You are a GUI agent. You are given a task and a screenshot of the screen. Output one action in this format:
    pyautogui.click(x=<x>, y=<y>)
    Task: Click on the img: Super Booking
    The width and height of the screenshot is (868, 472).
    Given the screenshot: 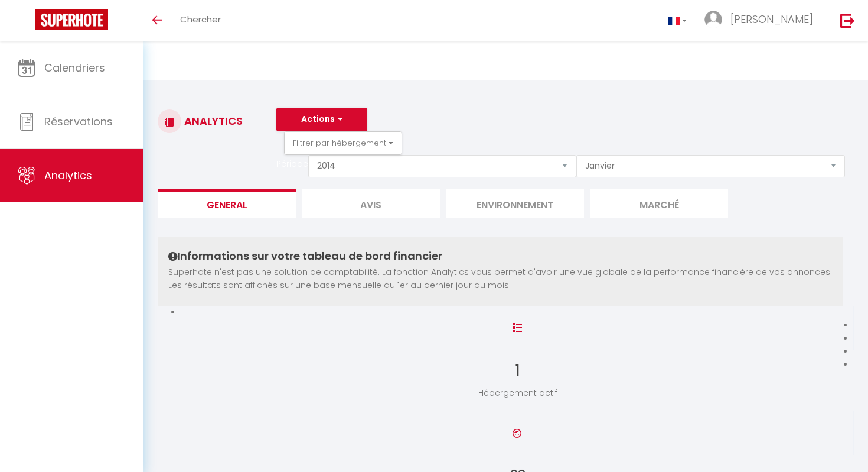 What is the action you would take?
    pyautogui.click(x=72, y=20)
    